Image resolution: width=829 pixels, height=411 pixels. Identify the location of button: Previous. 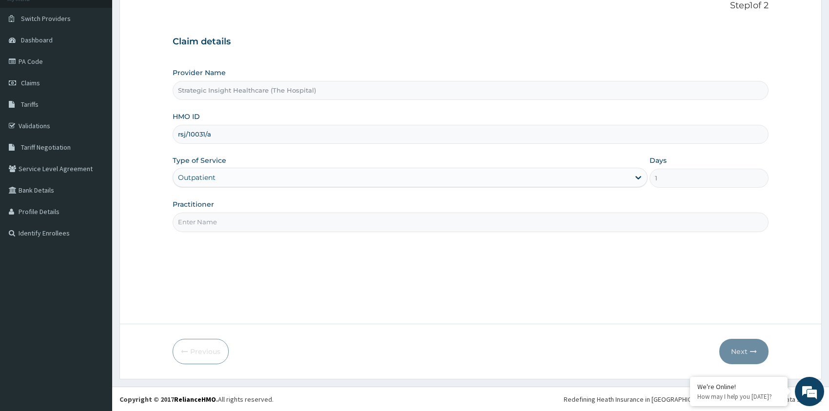
(200, 352).